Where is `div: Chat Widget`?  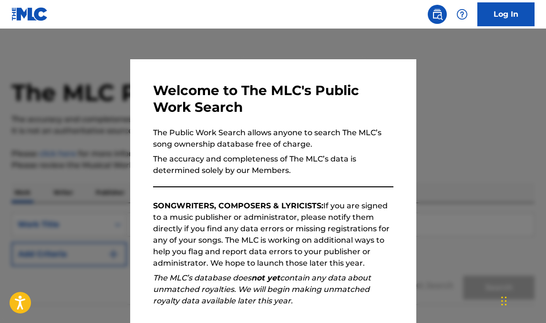 div: Chat Widget is located at coordinates (522, 300).